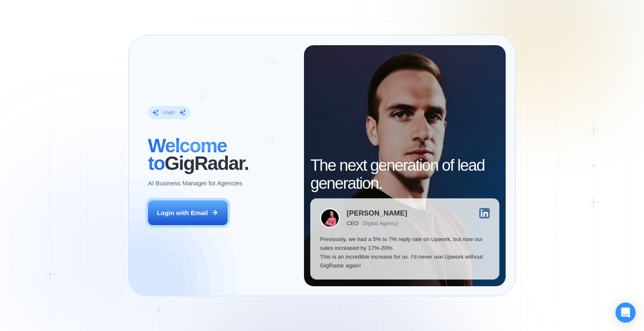 This screenshot has width=644, height=331. Describe the element at coordinates (187, 154) in the screenshot. I see `span: Welcome to` at that location.